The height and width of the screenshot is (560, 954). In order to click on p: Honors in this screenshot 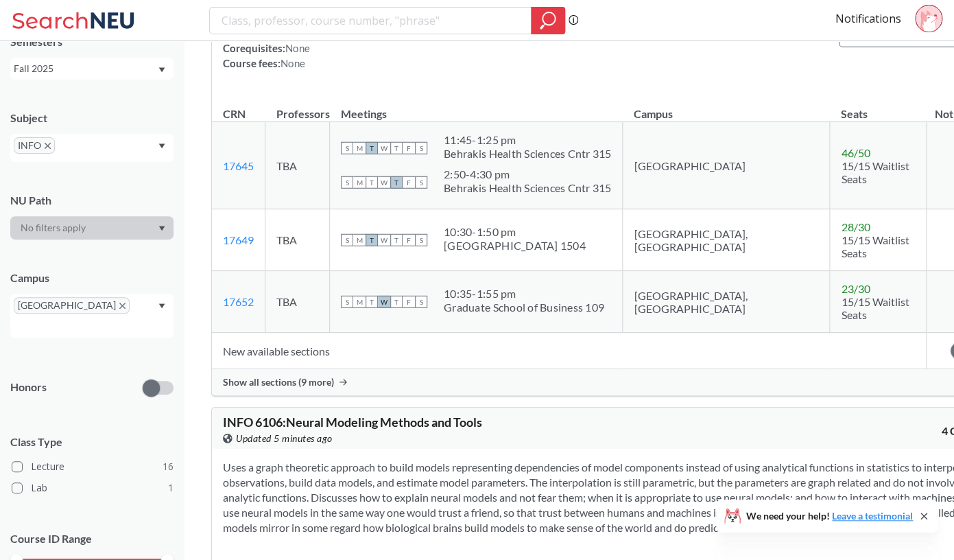, I will do `click(28, 387)`.